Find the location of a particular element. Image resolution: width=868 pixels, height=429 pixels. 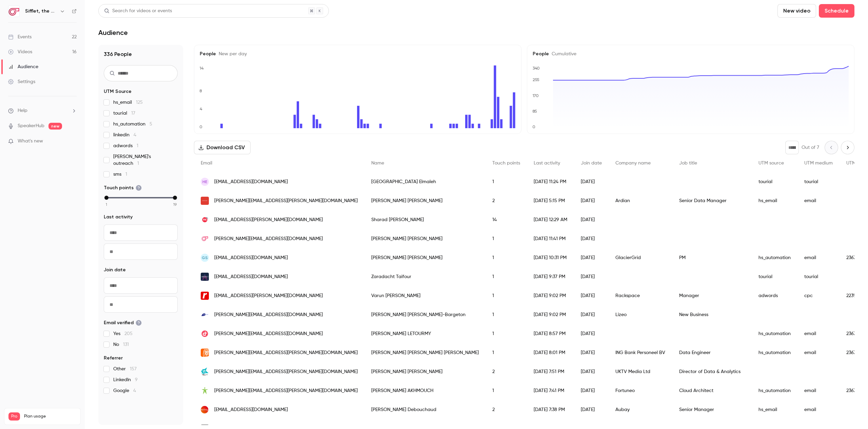

img: ardian.com is located at coordinates (205, 201).